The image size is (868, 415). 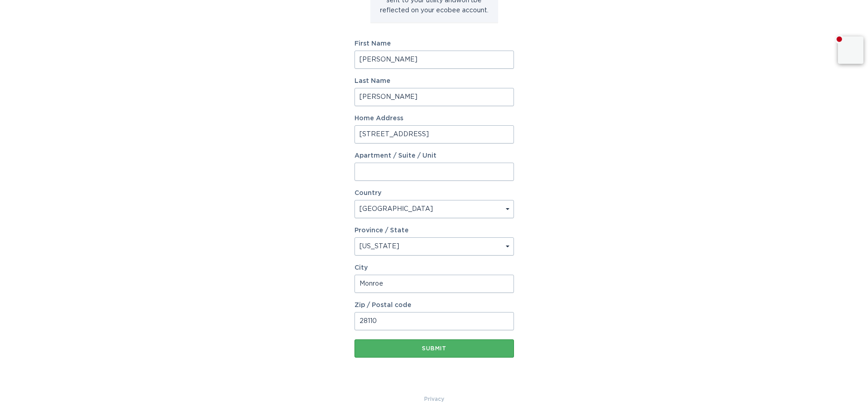 I want to click on label: Zip / Postal code, so click(x=434, y=306).